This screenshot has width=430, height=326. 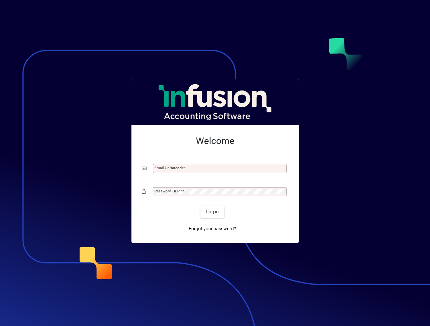 What do you see at coordinates (169, 168) in the screenshot?
I see `mat-label: Email or Barcode` at bounding box center [169, 168].